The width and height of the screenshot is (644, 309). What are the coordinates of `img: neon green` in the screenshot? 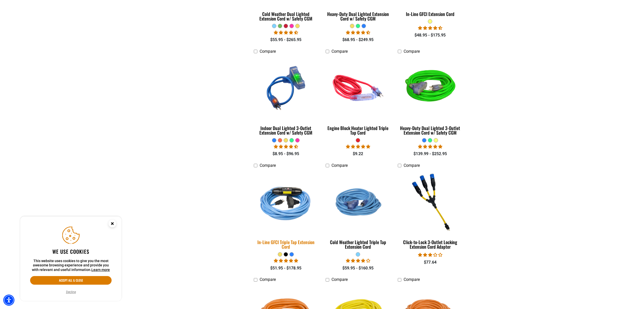 It's located at (430, 88).